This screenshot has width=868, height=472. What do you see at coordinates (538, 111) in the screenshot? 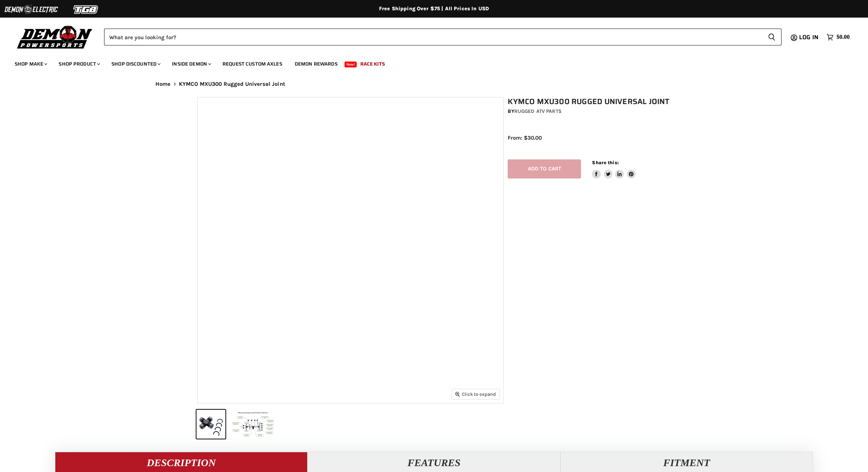
I see `a: Rugged ATV Parts` at bounding box center [538, 111].